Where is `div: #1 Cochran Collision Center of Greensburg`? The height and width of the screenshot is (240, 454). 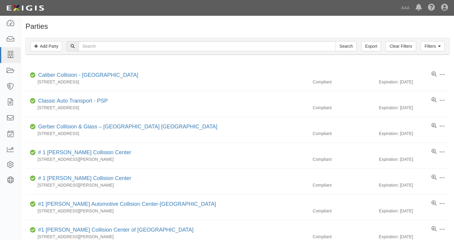 div: #1 Cochran Collision Center of Greensburg is located at coordinates (115, 230).